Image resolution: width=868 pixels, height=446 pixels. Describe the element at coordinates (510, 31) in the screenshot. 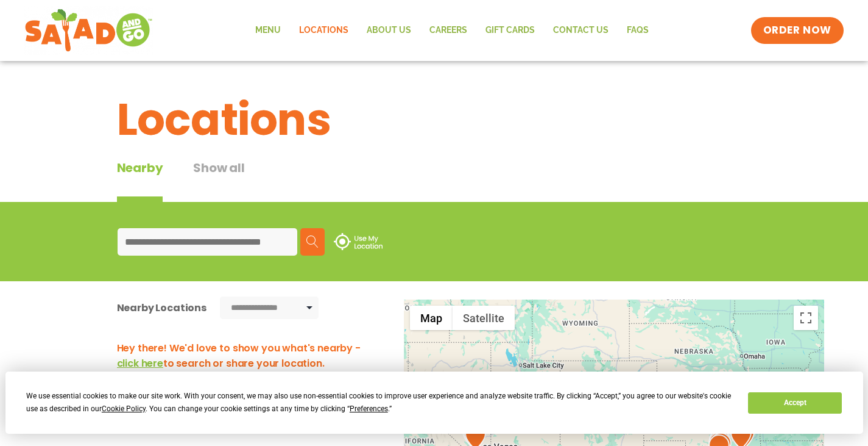

I see `a: GIFT CARDS` at that location.